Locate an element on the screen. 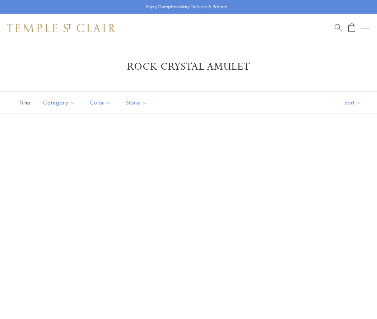  button: Show sort by is located at coordinates (353, 102).